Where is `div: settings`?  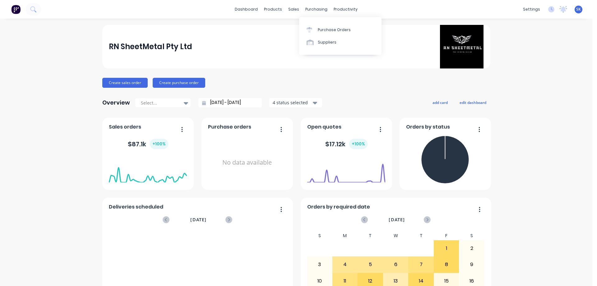 div: settings is located at coordinates (532, 9).